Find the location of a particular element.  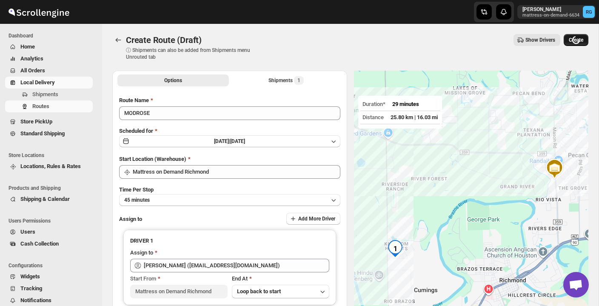

button: Selected Shipments is located at coordinates (286, 80).